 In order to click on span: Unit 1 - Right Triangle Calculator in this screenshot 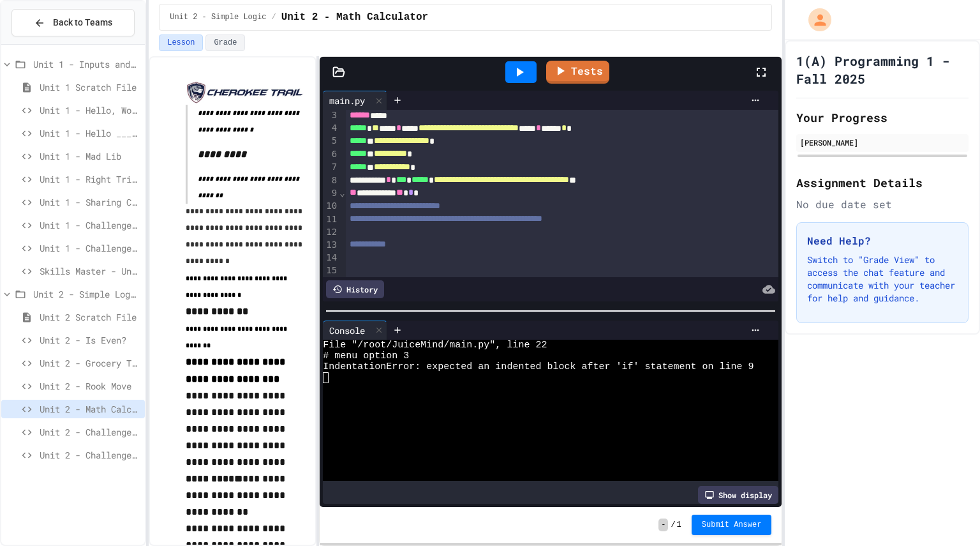, I will do `click(90, 178)`.